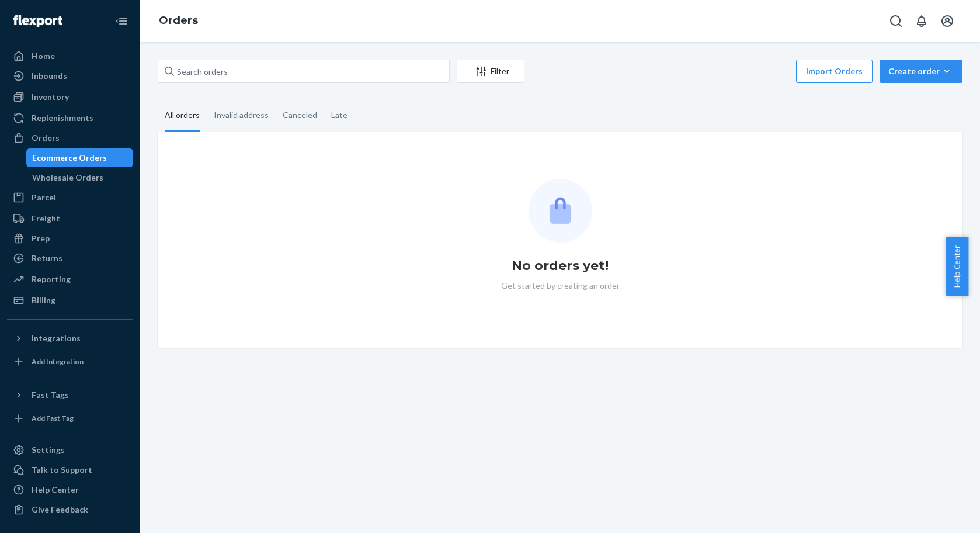 The height and width of the screenshot is (533, 980). Describe the element at coordinates (70, 218) in the screenshot. I see `a: Freight` at that location.